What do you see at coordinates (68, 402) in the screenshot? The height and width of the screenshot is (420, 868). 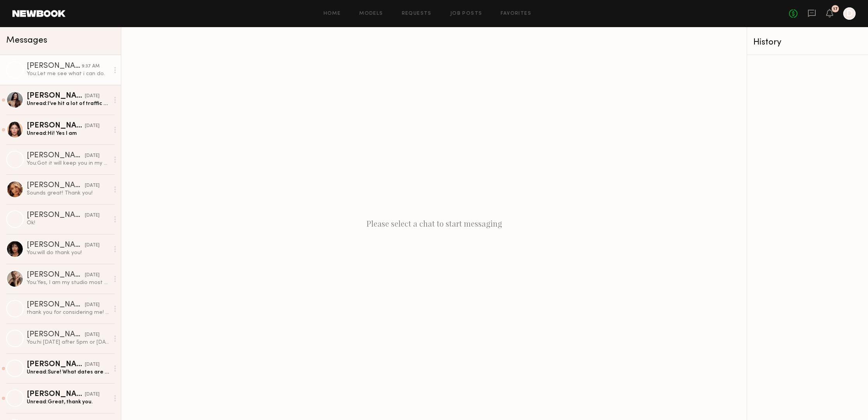 I see `div: Unread: Great, thank you.` at bounding box center [68, 402].